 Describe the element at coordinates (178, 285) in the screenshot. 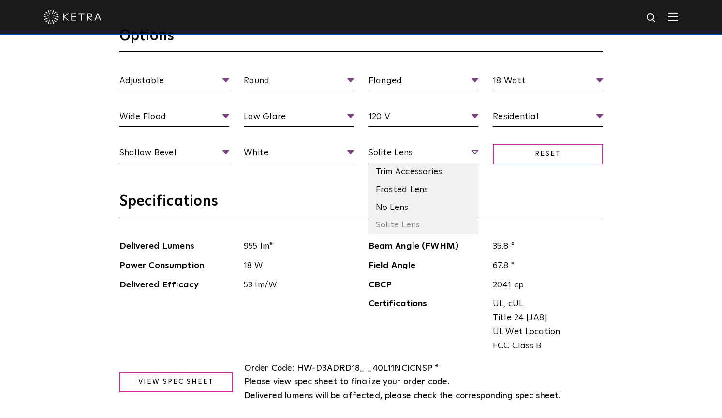

I see `span: Delivered Efficacy` at that location.